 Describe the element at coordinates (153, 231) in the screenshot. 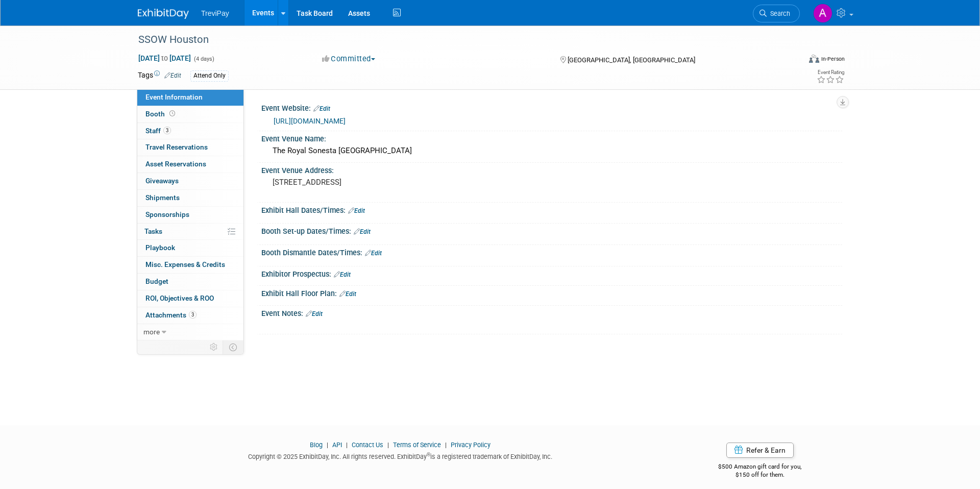

I see `span: Tasks` at that location.